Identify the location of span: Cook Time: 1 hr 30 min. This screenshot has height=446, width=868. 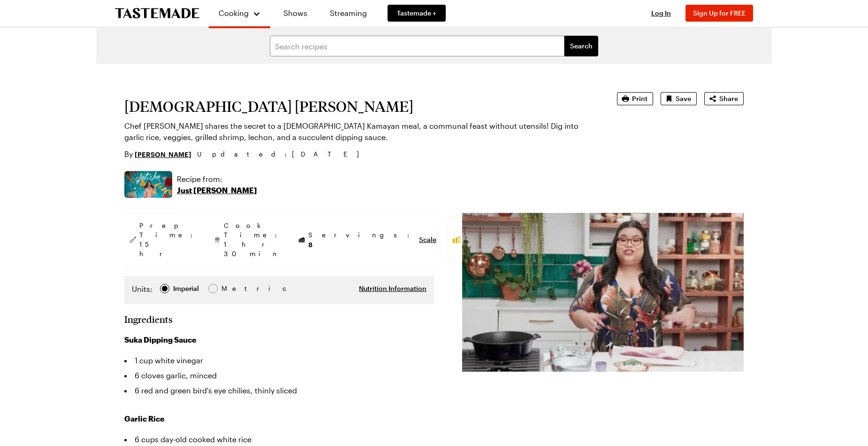
(253, 240).